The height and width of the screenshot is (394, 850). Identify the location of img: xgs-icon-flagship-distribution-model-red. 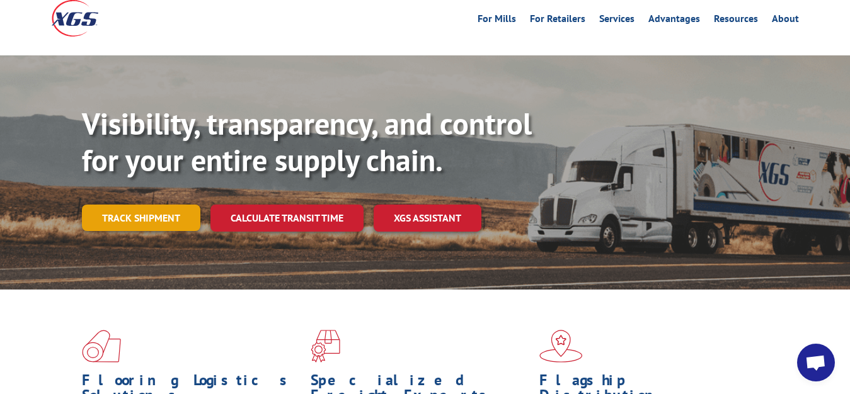
(561, 346).